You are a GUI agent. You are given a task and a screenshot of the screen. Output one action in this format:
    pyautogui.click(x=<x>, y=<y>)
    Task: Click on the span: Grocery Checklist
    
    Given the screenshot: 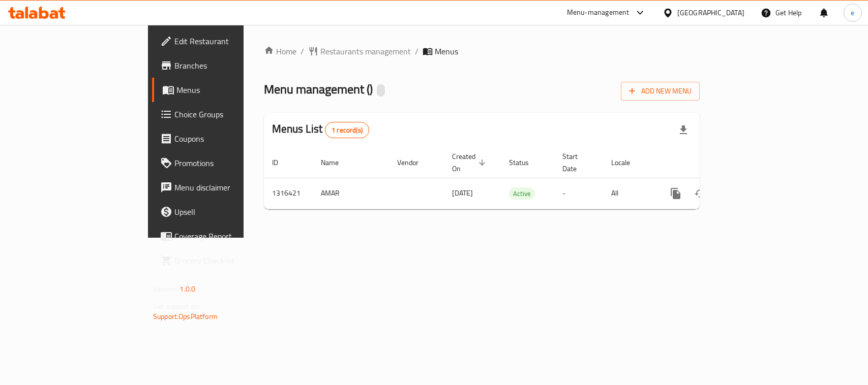 What is the action you would take?
    pyautogui.click(x=229, y=260)
    